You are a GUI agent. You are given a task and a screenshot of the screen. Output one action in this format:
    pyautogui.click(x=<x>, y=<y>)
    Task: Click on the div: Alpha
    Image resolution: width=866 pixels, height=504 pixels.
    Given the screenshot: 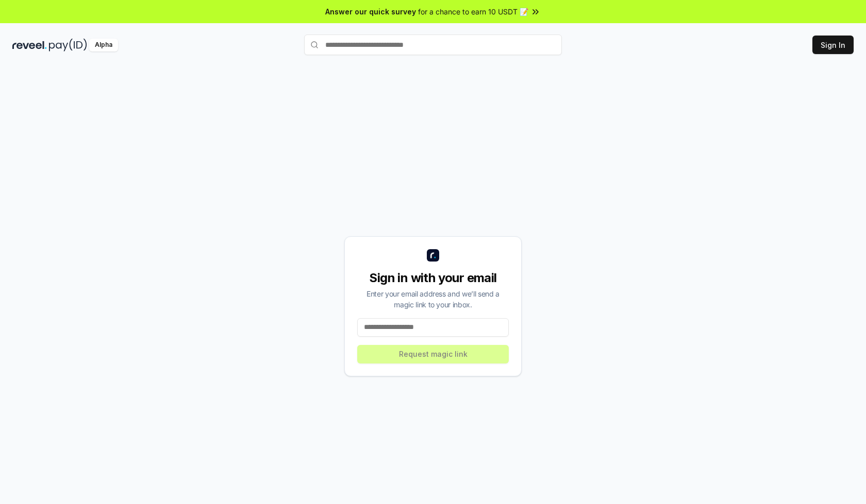 What is the action you would take?
    pyautogui.click(x=104, y=45)
    